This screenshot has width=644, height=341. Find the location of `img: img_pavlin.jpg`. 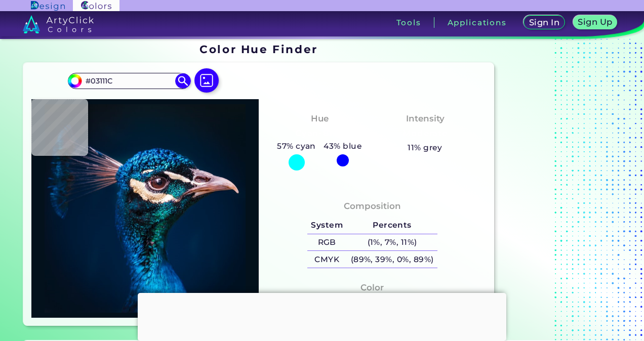

img: img_pavlin.jpg is located at coordinates (145, 209).